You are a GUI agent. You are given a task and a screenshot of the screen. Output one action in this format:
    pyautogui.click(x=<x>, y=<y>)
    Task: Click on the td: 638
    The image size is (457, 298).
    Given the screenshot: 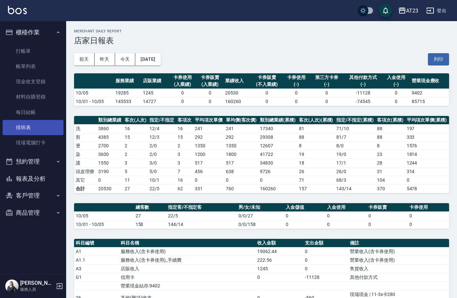 What is the action you would take?
    pyautogui.click(x=241, y=171)
    